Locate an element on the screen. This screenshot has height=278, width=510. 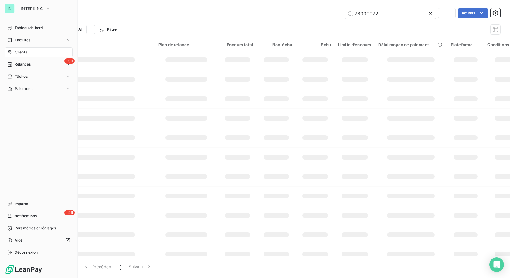
button: Suivant is located at coordinates (140, 266).